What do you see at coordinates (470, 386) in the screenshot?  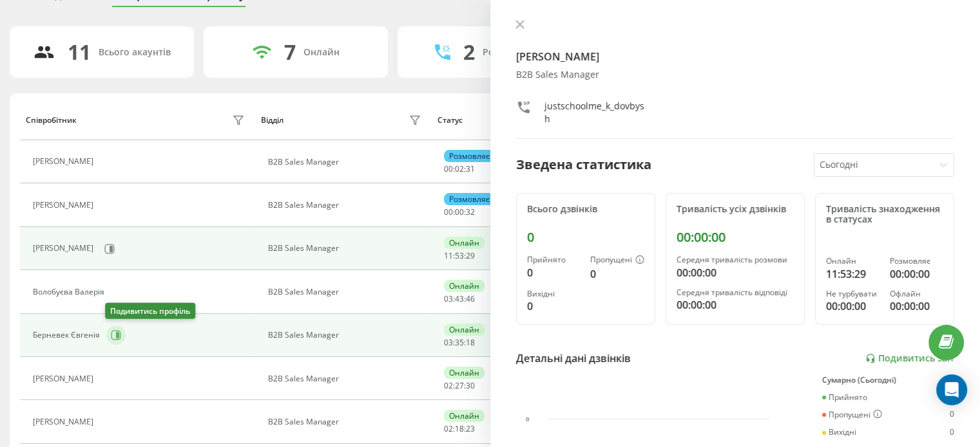 I see `span: 30` at bounding box center [470, 386].